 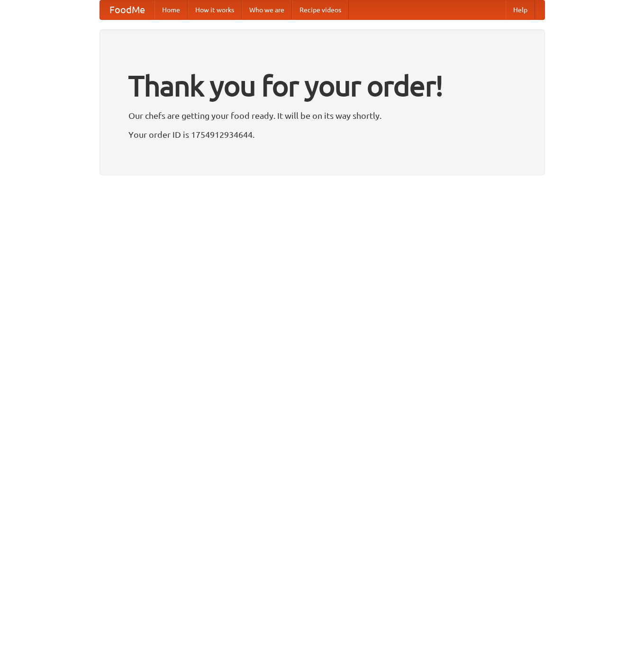 What do you see at coordinates (171, 10) in the screenshot?
I see `a: Home` at bounding box center [171, 10].